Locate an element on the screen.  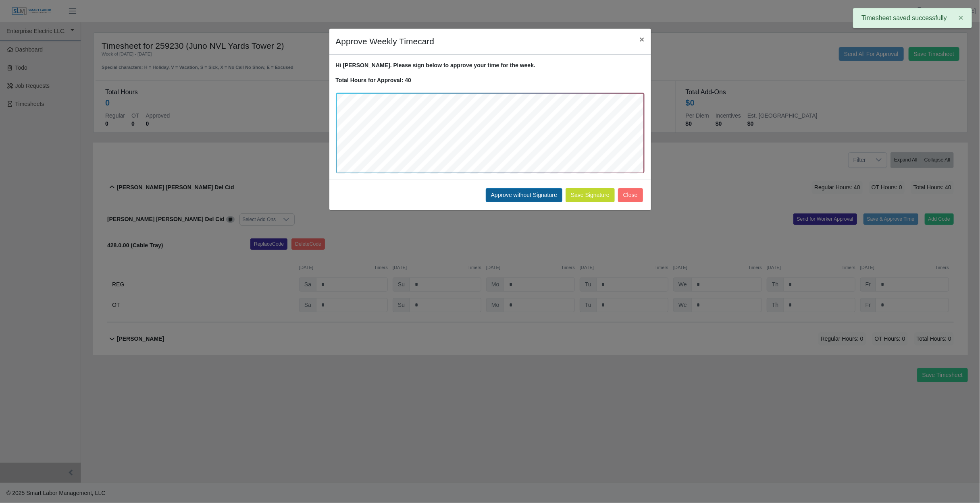
div: Timesheet saved successfully is located at coordinates (912, 18).